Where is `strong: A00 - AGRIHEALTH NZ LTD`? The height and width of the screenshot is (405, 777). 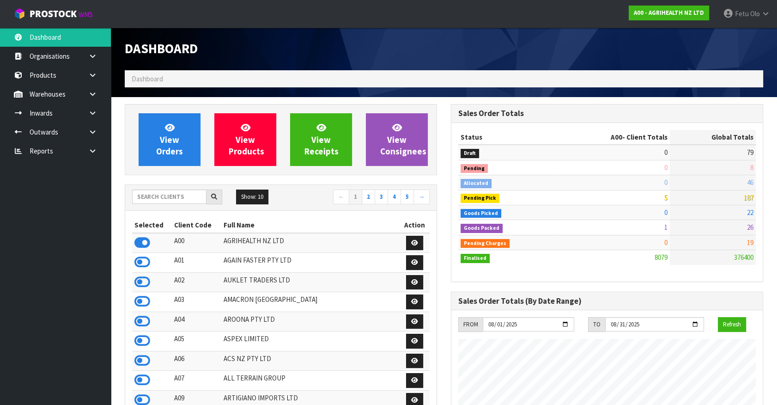
strong: A00 - AGRIHEALTH NZ LTD is located at coordinates (669, 12).